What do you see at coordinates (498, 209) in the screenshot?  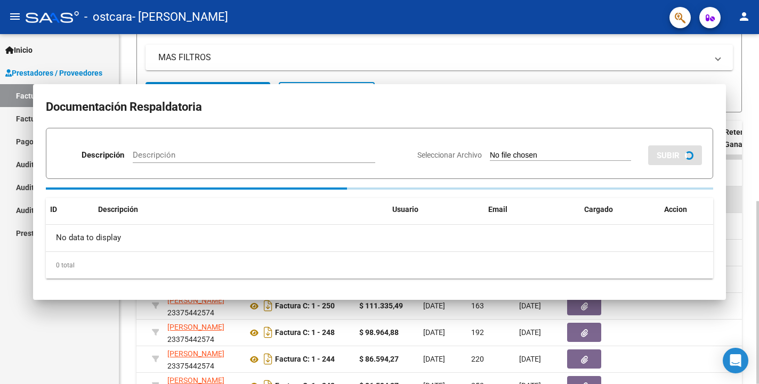 I see `span: Email` at bounding box center [498, 209].